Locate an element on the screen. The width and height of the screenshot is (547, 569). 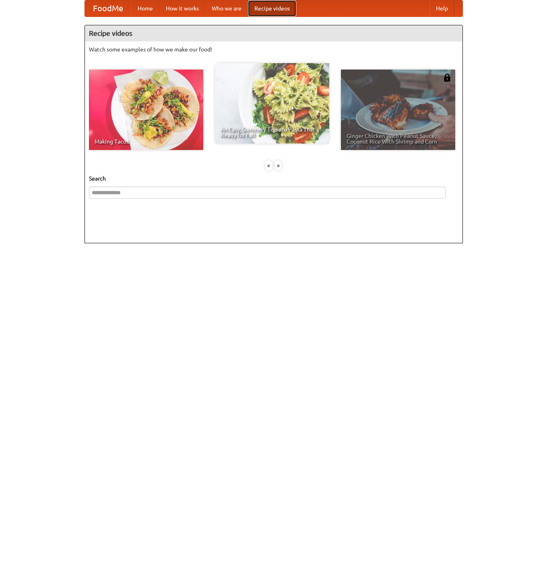
a: FoodMe is located at coordinates (108, 8).